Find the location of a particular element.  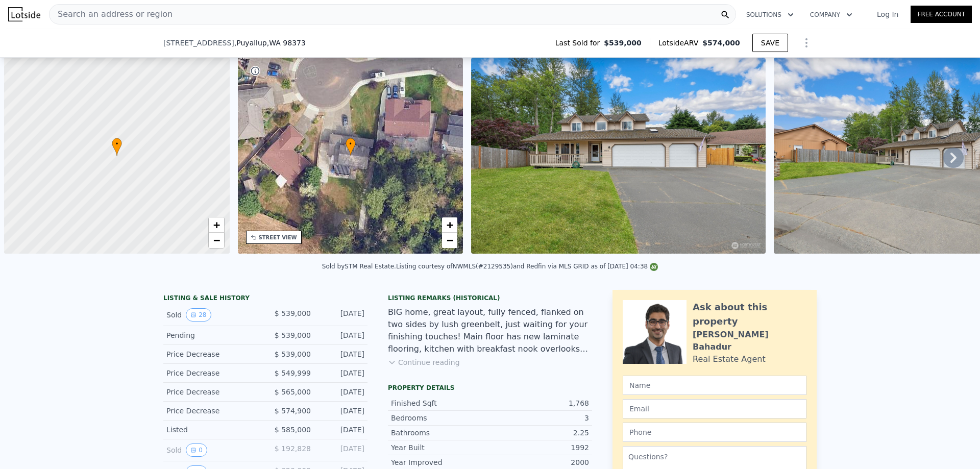

span: $ 192,828 is located at coordinates (293, 449).